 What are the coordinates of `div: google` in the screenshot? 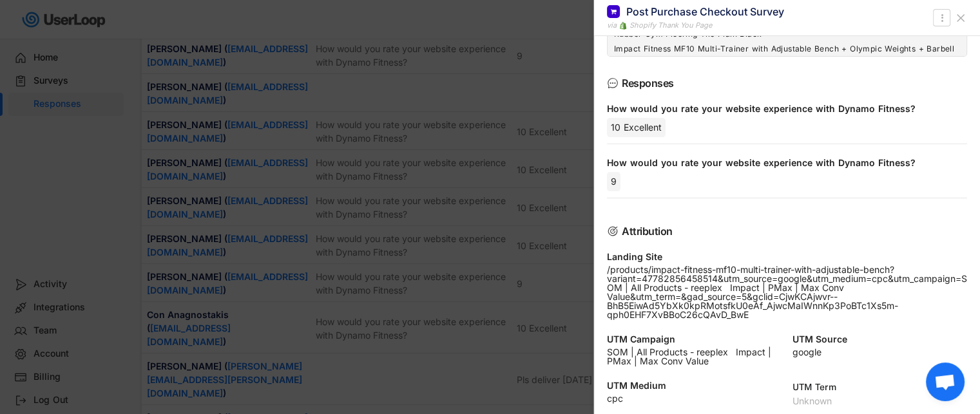 It's located at (880, 353).